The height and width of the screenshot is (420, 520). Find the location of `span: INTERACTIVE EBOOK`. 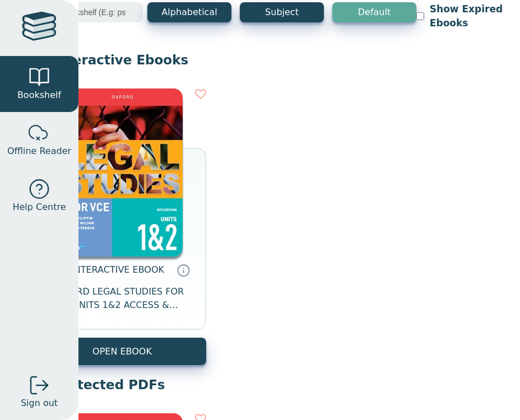

span: INTERACTIVE EBOOK is located at coordinates (118, 269).